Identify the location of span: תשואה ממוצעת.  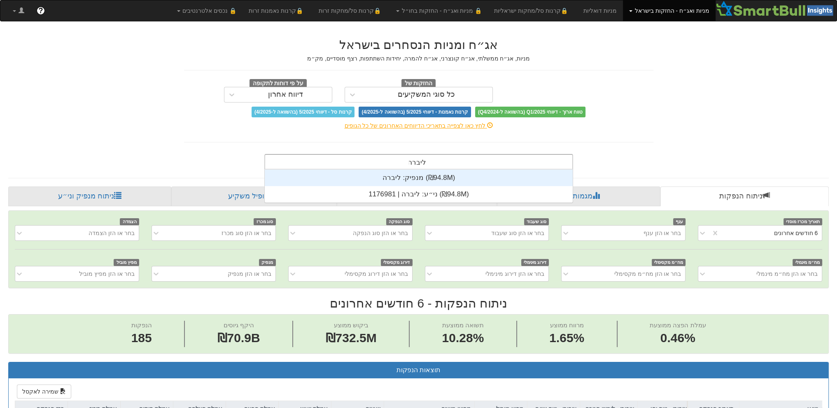
(463, 325).